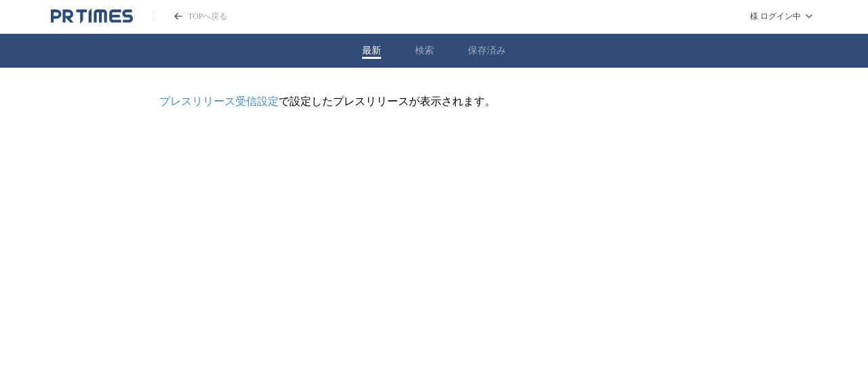 This screenshot has width=868, height=373. What do you see at coordinates (487, 51) in the screenshot?
I see `button: 保存済み` at bounding box center [487, 51].